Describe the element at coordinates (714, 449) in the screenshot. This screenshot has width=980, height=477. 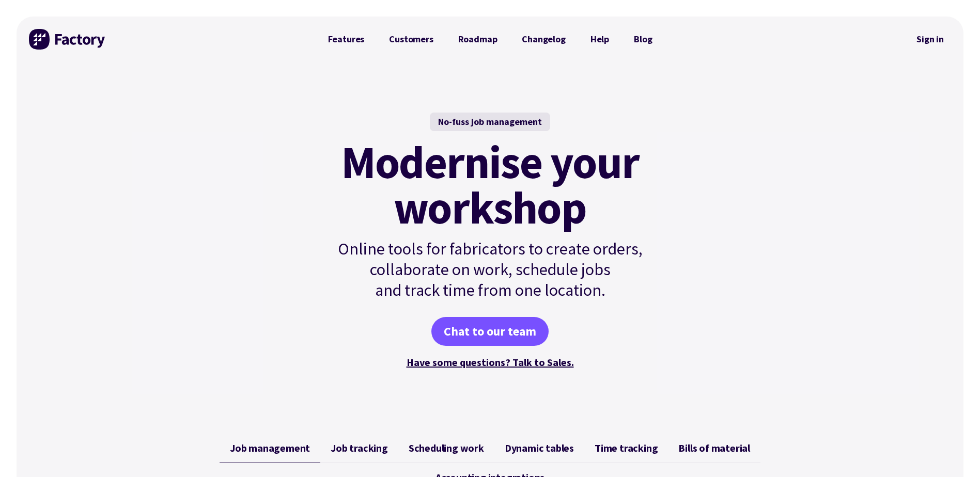
I see `span: Bills of material` at that location.